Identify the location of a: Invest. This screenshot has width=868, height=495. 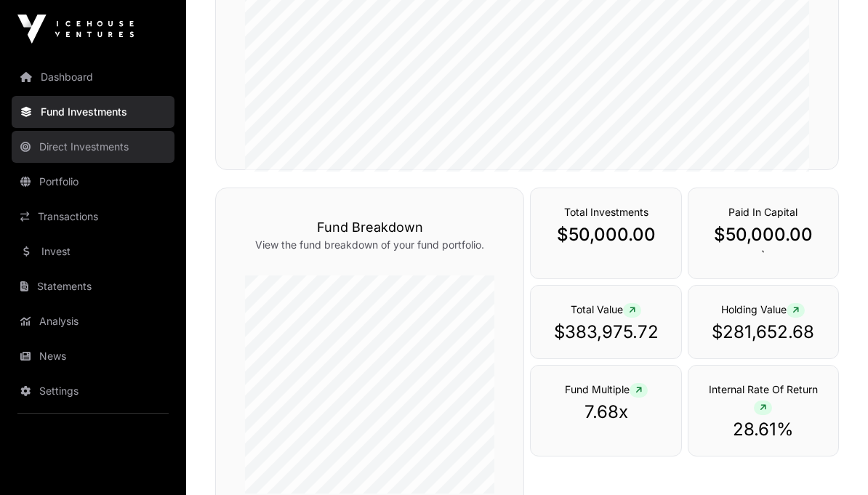
(93, 251).